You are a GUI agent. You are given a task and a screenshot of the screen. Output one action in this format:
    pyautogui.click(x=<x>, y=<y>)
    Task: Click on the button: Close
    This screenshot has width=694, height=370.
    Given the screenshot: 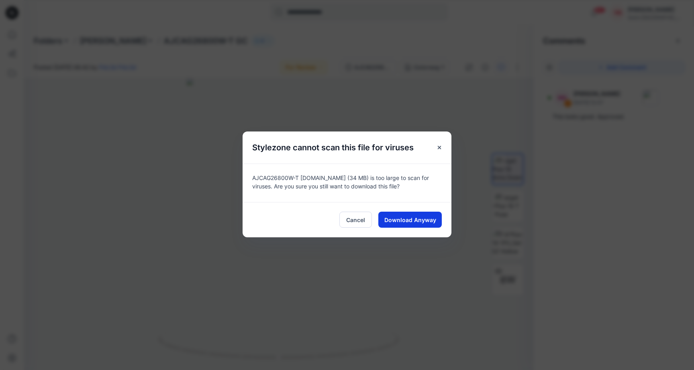 What is the action you would take?
    pyautogui.click(x=439, y=148)
    